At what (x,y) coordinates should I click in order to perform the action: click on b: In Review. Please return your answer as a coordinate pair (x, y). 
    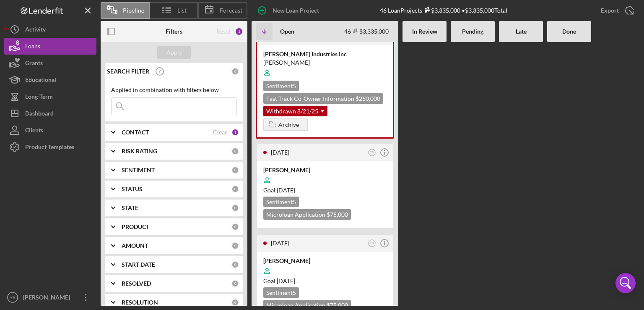
    Looking at the image, I should click on (424, 32).